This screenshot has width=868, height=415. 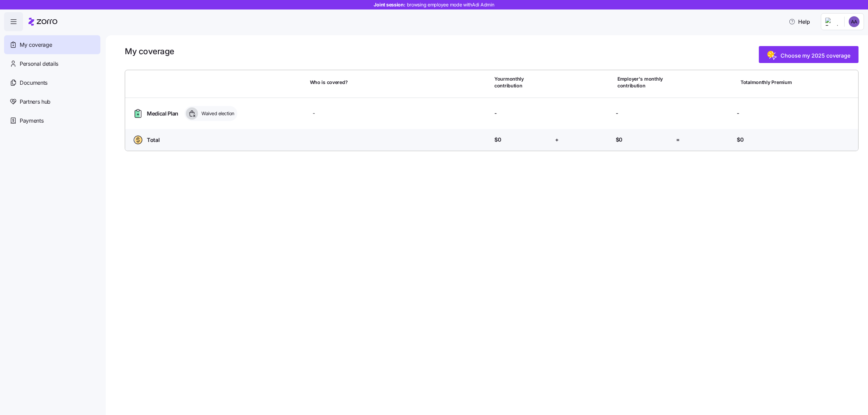 I want to click on span: Help, so click(x=799, y=22).